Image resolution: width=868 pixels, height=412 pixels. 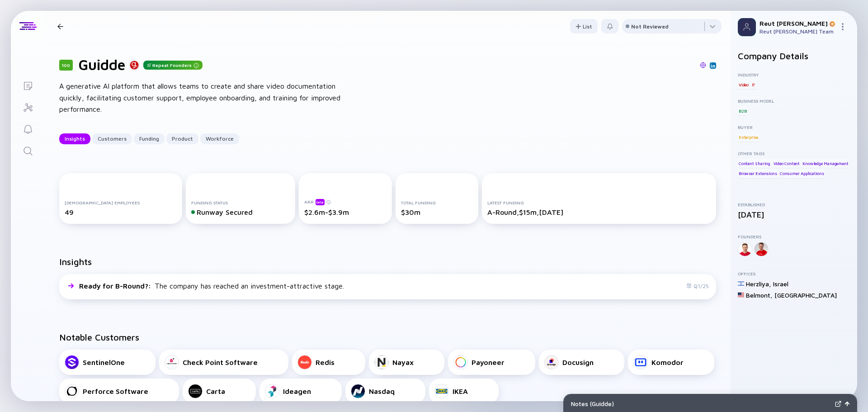 I want to click on img: Guidde Linkedin Page, so click(x=713, y=65).